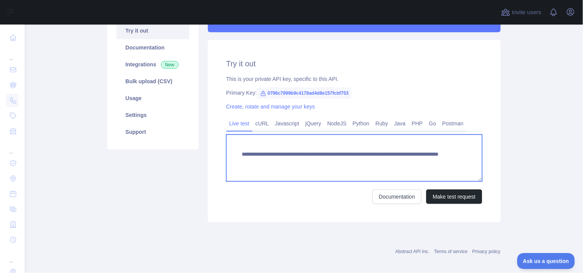 This screenshot has height=273, width=583. I want to click on a: Terms of service, so click(450, 252).